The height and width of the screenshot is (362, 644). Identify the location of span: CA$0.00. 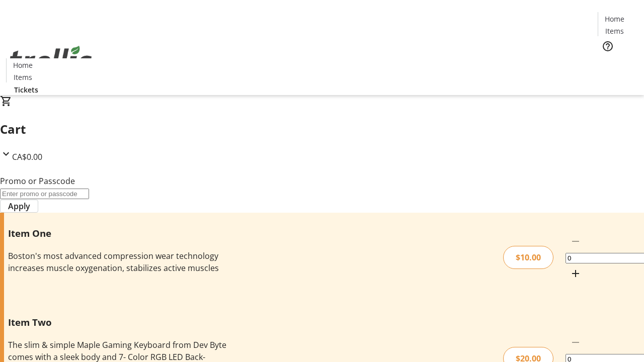
(27, 157).